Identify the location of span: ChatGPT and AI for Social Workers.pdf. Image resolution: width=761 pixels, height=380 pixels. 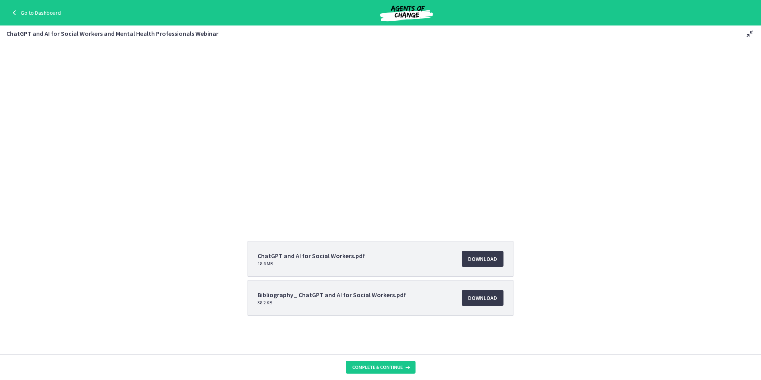
(311, 255).